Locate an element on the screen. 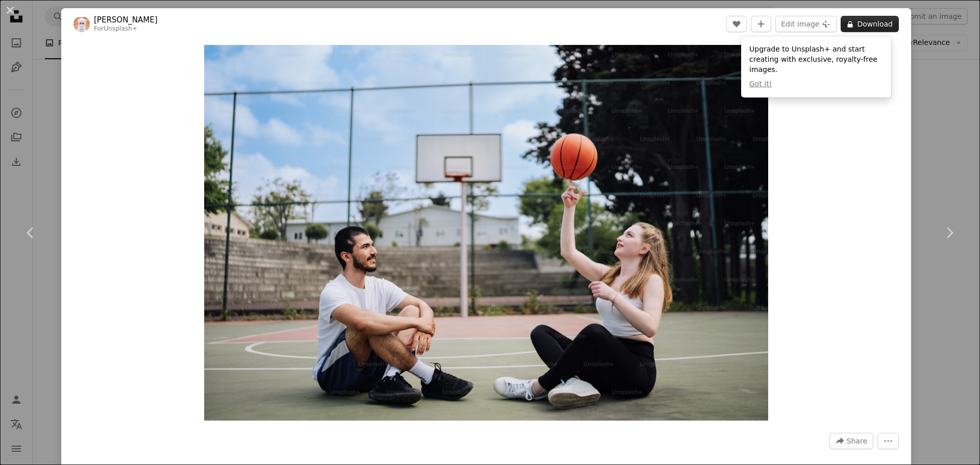 Image resolution: width=980 pixels, height=465 pixels. button: Edit image is located at coordinates (806, 24).